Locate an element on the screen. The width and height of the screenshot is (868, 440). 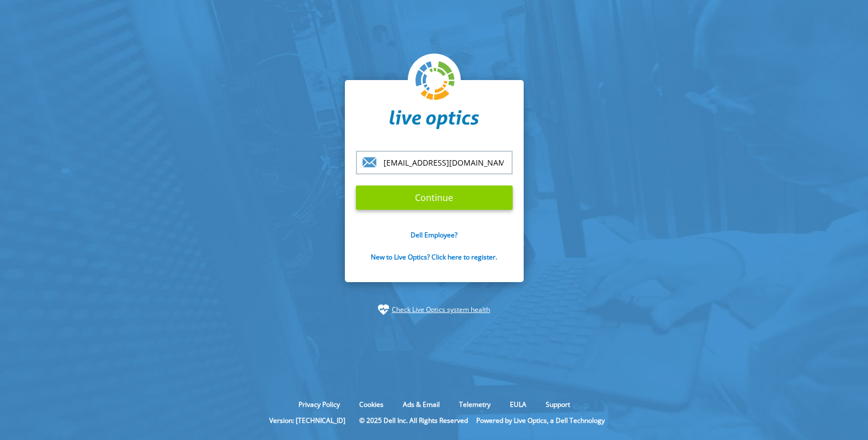
a: Dell Employee? is located at coordinates (433, 235).